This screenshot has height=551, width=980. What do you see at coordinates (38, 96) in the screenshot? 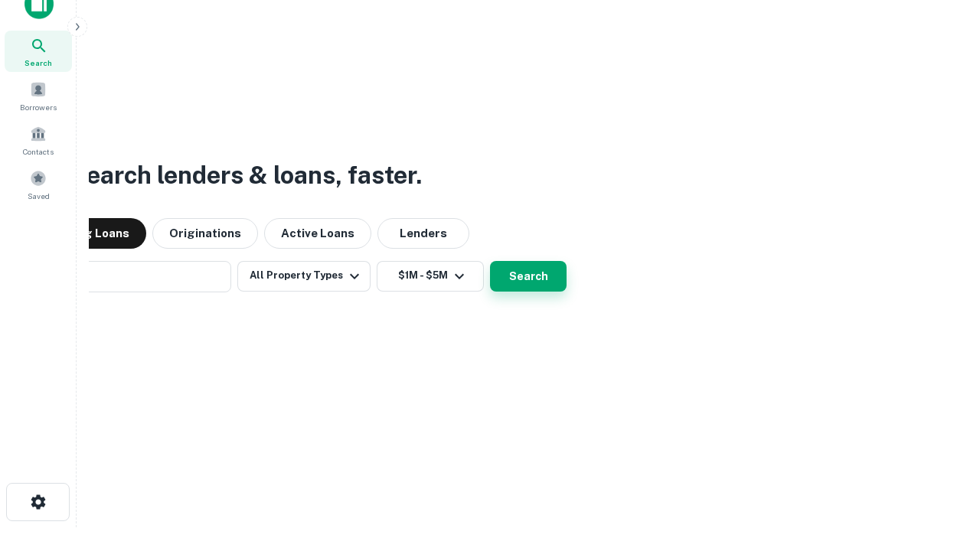
I see `a: Borrowers` at bounding box center [38, 96].